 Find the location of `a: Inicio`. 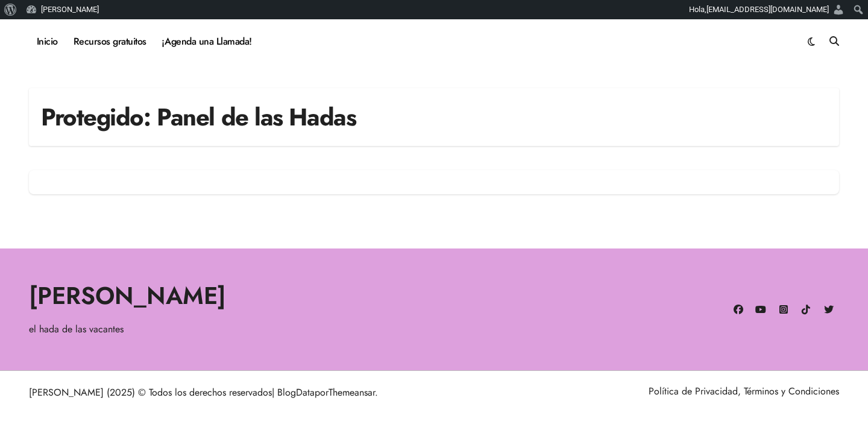

a: Inicio is located at coordinates (47, 42).